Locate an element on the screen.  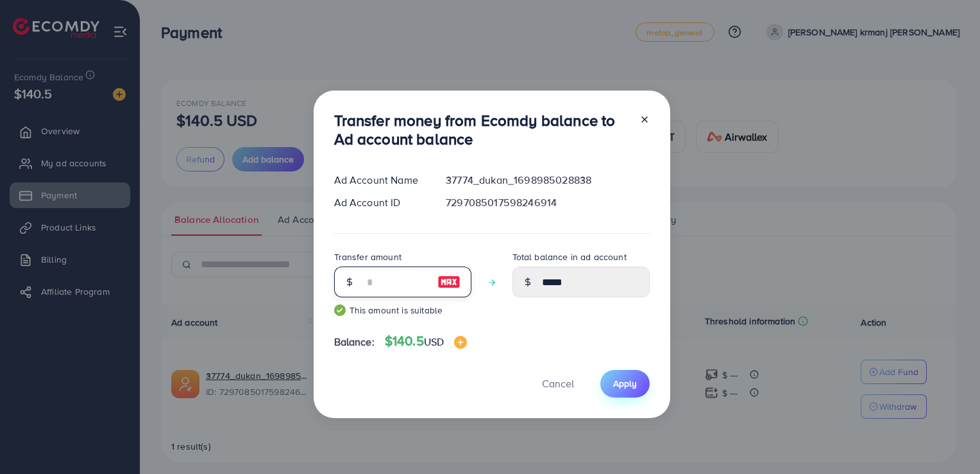
span: USD is located at coordinates (433, 341).